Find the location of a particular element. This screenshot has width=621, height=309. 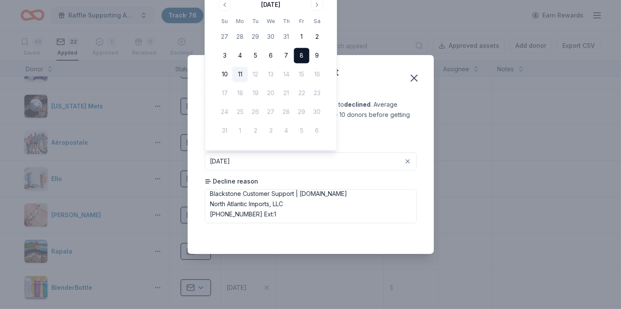

button: 31 is located at coordinates (286, 37).